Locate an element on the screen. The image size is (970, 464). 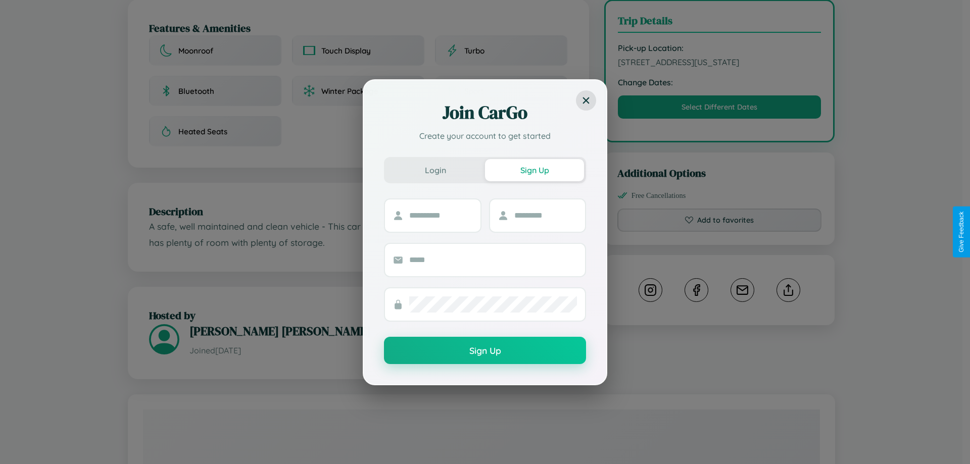
div: Give Feedback is located at coordinates (962, 232).